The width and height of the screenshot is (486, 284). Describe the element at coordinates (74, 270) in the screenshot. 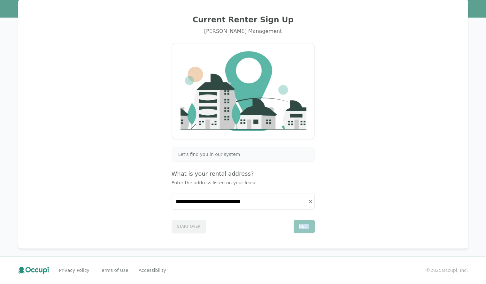

I see `a: Privacy Policy` at that location.